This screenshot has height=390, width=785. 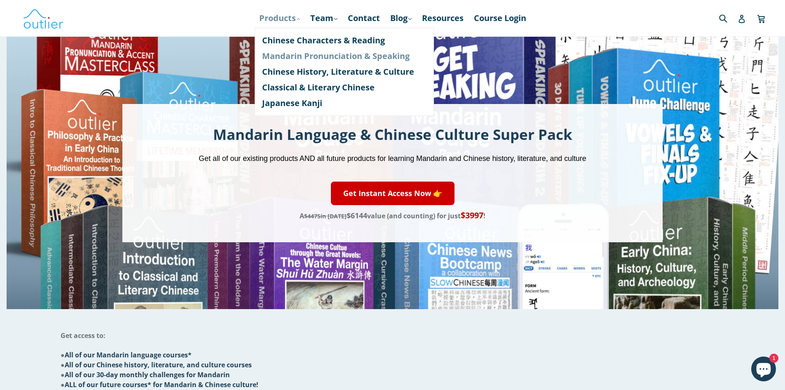 What do you see at coordinates (344, 103) in the screenshot?
I see `a: Japanese Kanji` at bounding box center [344, 103].